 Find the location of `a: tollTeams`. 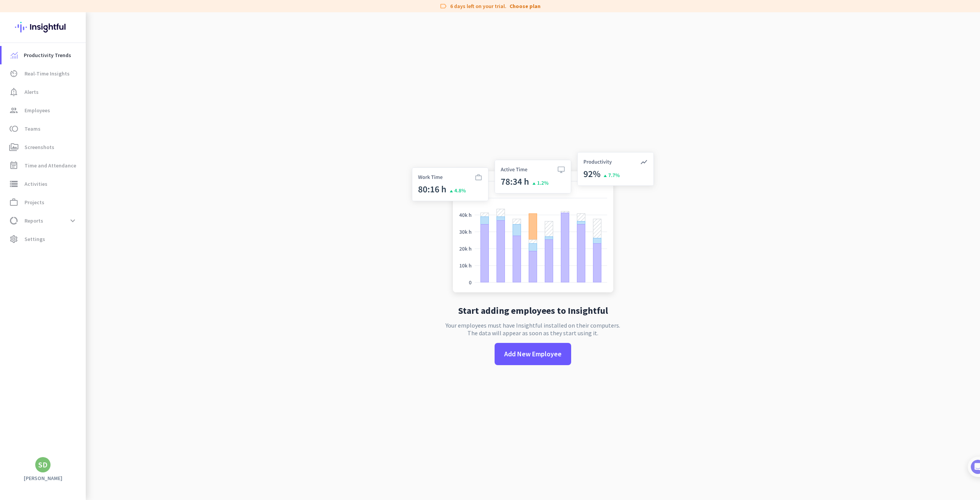

a: tollTeams is located at coordinates (44, 129).